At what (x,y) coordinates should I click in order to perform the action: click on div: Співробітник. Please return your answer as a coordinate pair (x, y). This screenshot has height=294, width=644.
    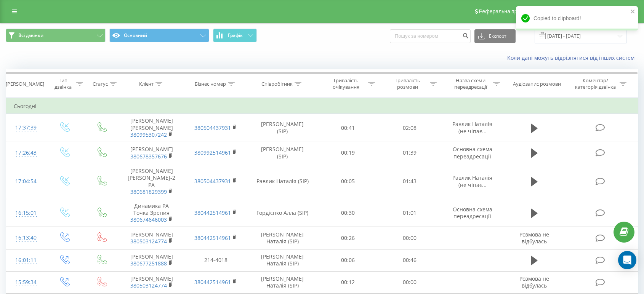
    Looking at the image, I should click on (277, 84).